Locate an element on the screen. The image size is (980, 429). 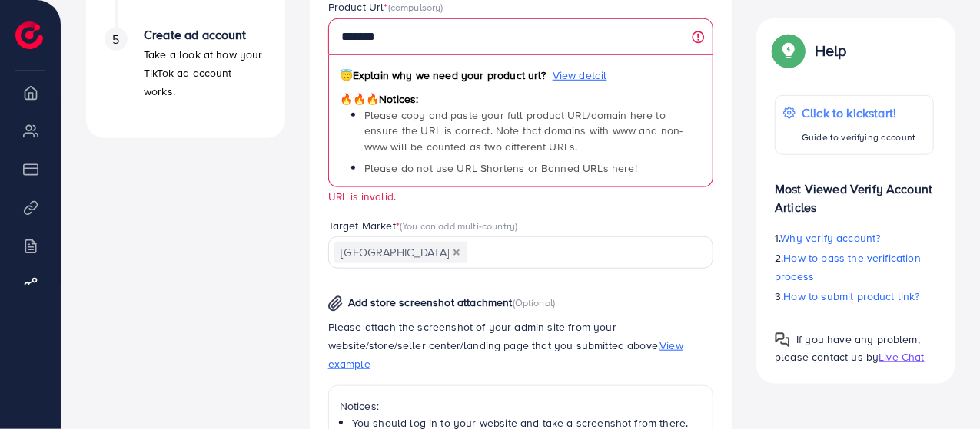
img: img is located at coordinates (335, 303).